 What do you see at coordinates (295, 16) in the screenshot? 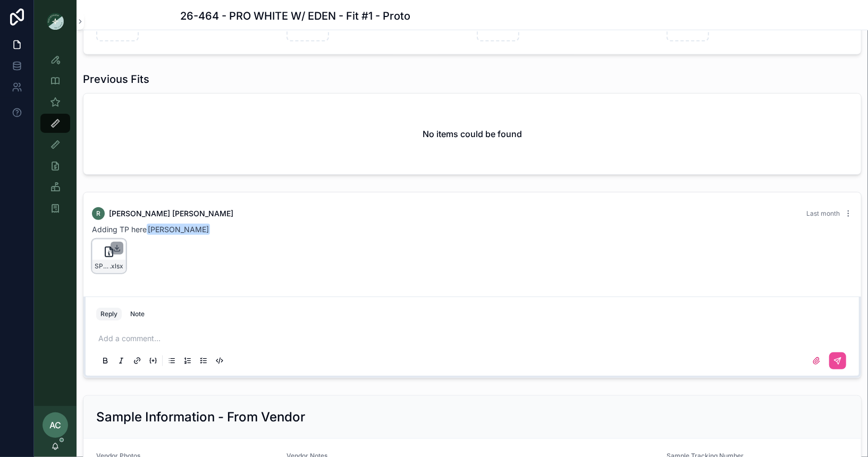
I see `h1: 26-464 - PRO WHITE W/ EDEN - Fit #1 - Proto` at bounding box center [295, 16].